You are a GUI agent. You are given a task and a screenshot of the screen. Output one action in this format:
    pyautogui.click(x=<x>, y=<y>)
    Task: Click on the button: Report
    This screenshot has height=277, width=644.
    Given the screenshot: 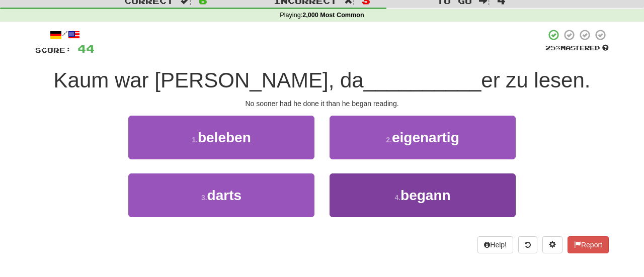 What is the action you would take?
    pyautogui.click(x=588, y=245)
    